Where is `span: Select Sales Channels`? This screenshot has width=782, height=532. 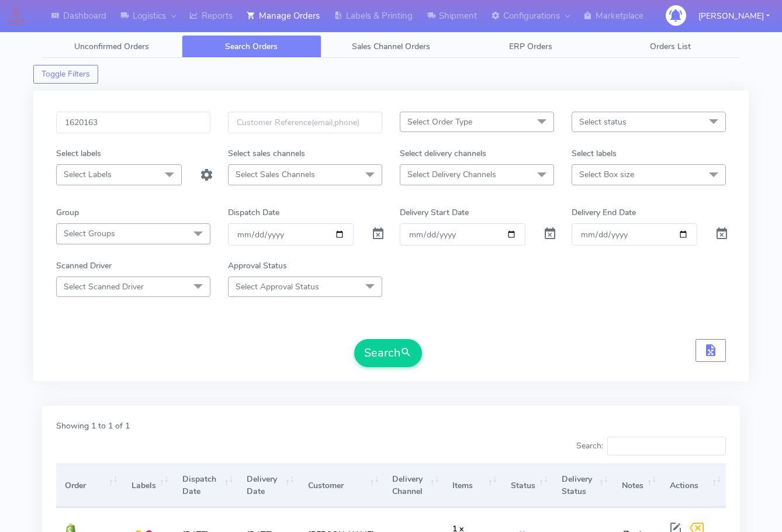
span: Select Sales Channels is located at coordinates (275, 174).